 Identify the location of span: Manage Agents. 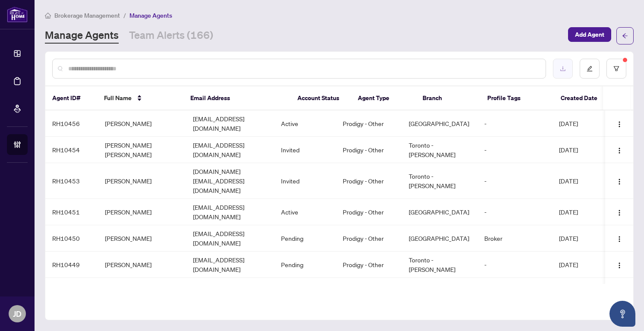
(150, 16).